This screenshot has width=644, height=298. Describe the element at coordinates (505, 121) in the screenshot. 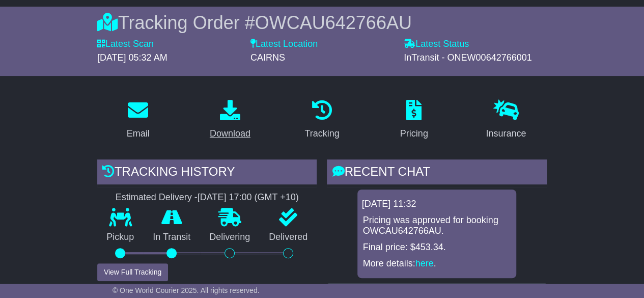

I see `a: Insurance` at that location.